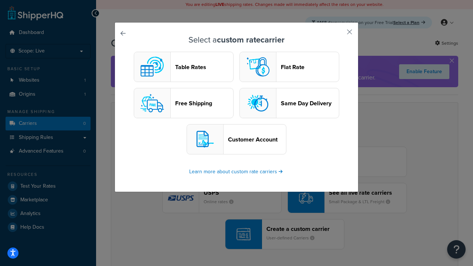 The height and width of the screenshot is (266, 473). What do you see at coordinates (152, 67) in the screenshot?
I see `img: custom logo` at bounding box center [152, 67].